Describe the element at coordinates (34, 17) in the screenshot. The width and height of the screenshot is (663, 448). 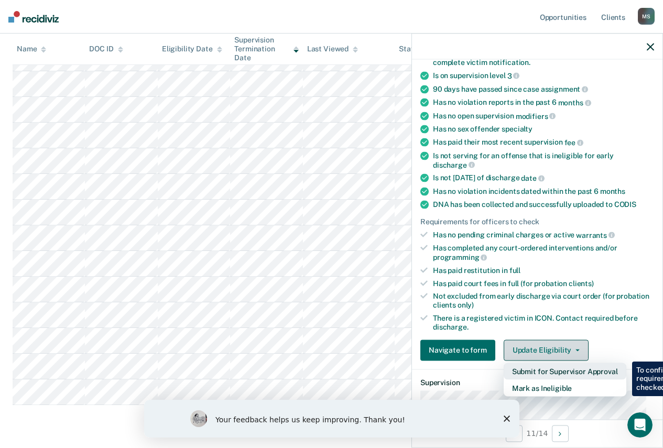
I see `img: Recidiviz` at that location.